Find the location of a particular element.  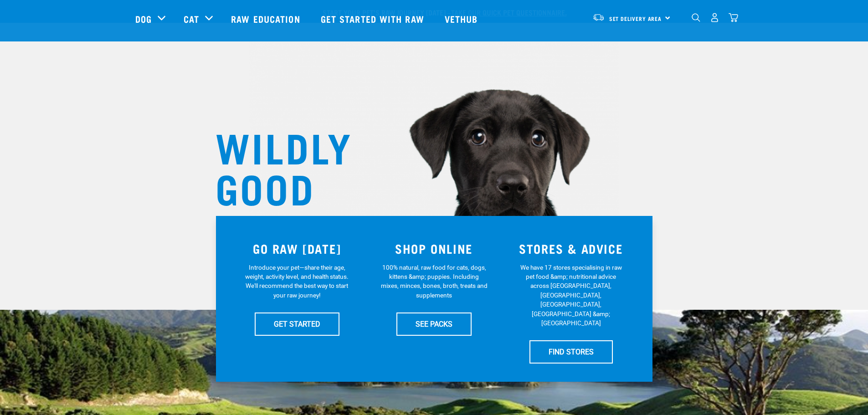

a: Cat is located at coordinates (191, 18).